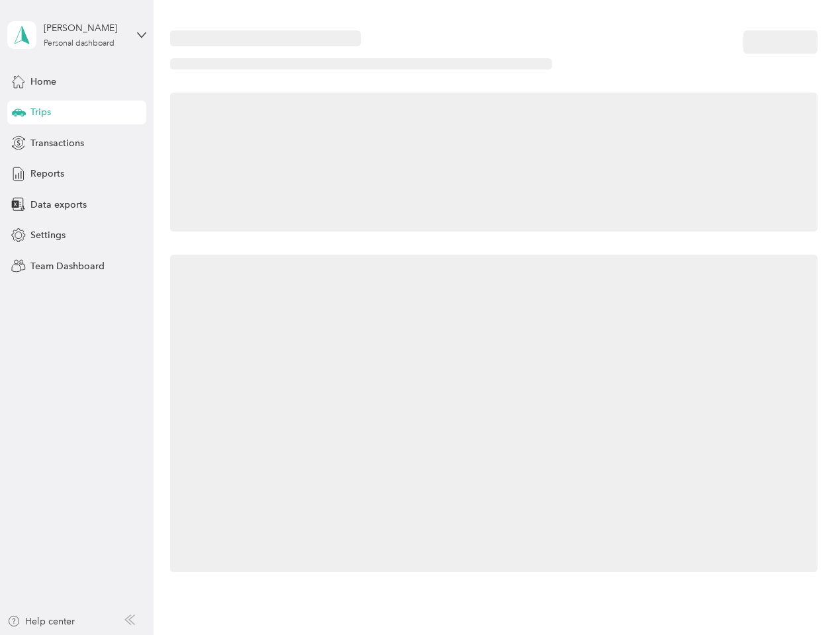  What do you see at coordinates (40, 112) in the screenshot?
I see `span: Trips` at bounding box center [40, 112].